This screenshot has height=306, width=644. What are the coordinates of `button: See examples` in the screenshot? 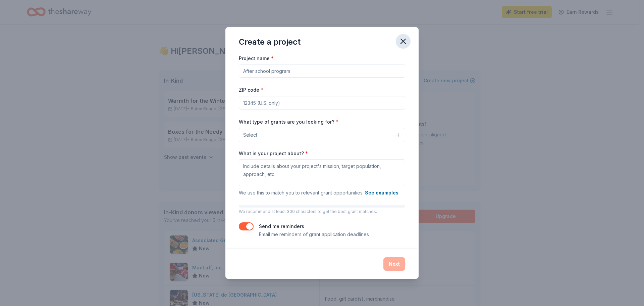 It's located at (382, 193).